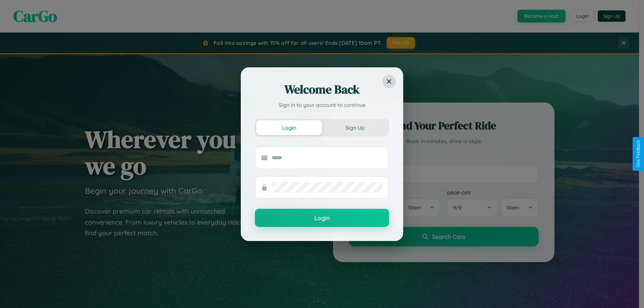 The image size is (644, 308). Describe the element at coordinates (638, 154) in the screenshot. I see `div: Give Feedback` at that location.